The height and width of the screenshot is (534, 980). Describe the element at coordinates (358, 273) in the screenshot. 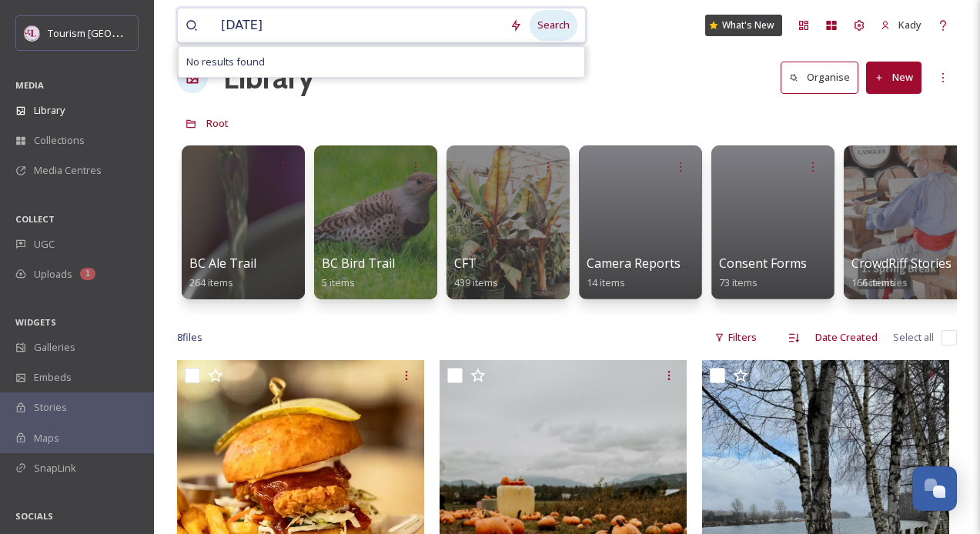

I see `a: BC Bird Trail5 items` at that location.